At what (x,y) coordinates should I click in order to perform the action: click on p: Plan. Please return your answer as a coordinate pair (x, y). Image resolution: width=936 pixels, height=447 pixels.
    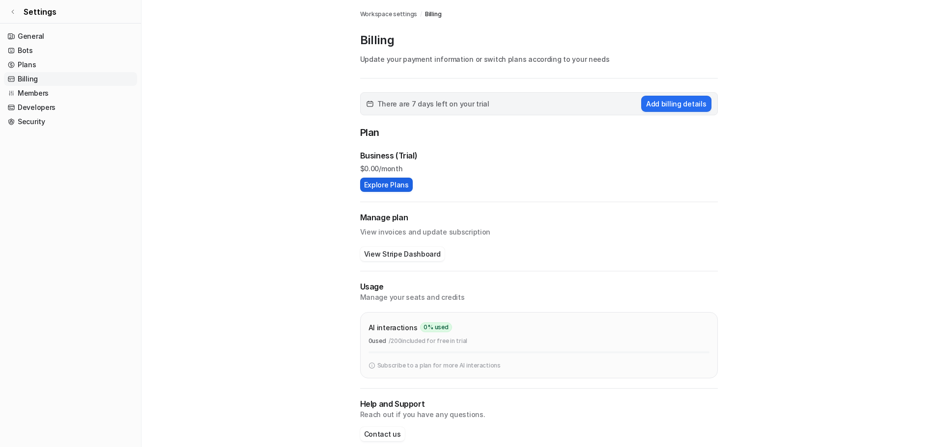
    Looking at the image, I should click on (539, 134).